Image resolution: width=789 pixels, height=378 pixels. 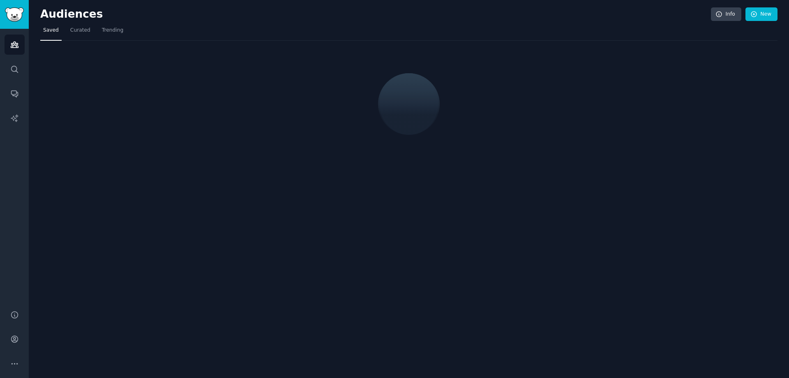 What do you see at coordinates (762, 14) in the screenshot?
I see `a: New` at bounding box center [762, 14].